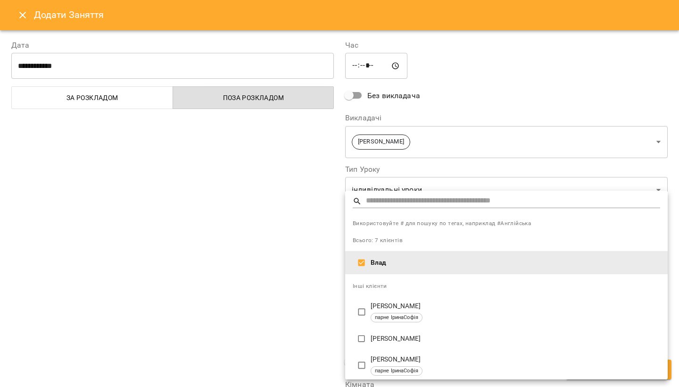  I want to click on p: Влад, so click(515, 263).